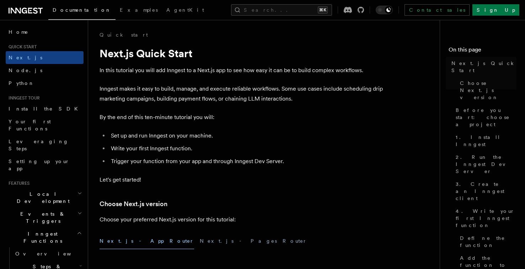 Image resolution: width=525 pixels, height=269 pixels. What do you see at coordinates (25, 70) in the screenshot?
I see `span: Node.js` at bounding box center [25, 70].